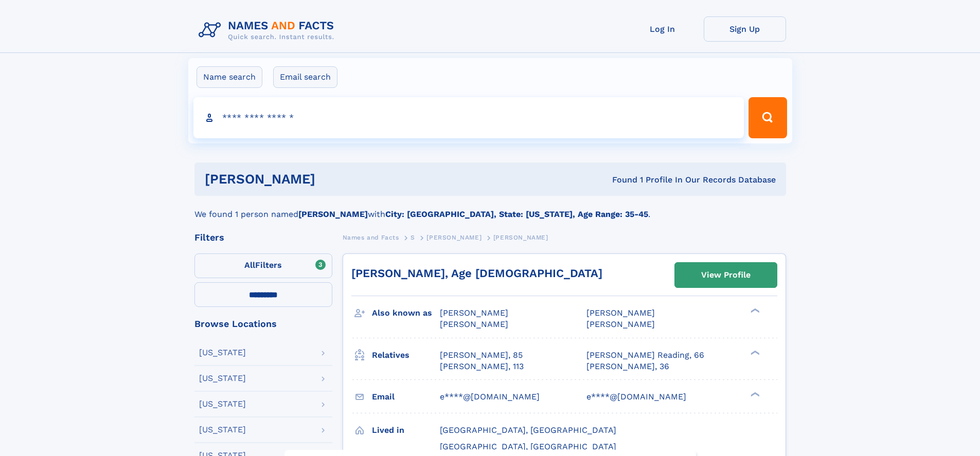 The width and height of the screenshot is (980, 456). I want to click on div: Browse Locations, so click(264, 324).